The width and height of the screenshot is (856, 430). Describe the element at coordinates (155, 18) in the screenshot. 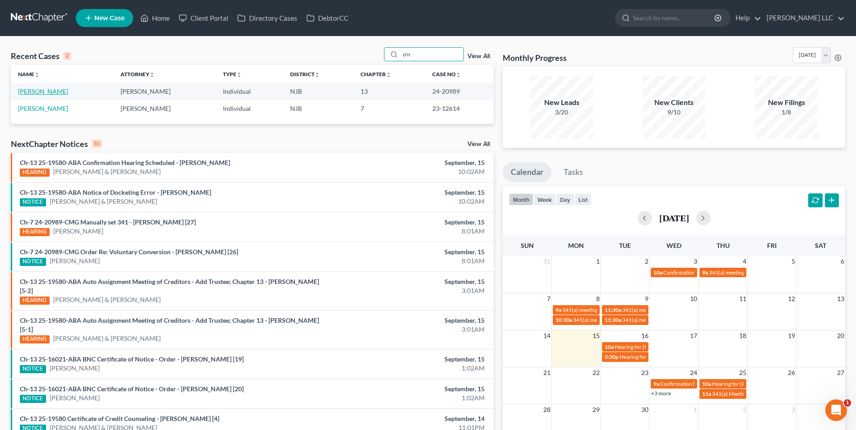

I see `a: Home` at that location.